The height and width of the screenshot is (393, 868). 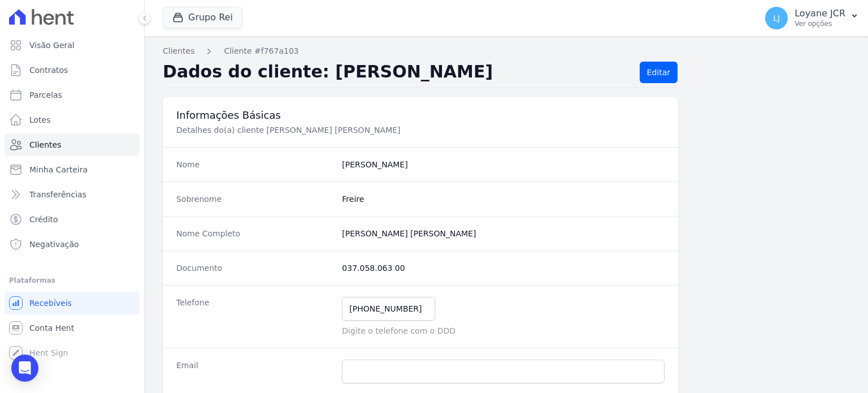 I want to click on button: Grupo Rei, so click(x=202, y=17).